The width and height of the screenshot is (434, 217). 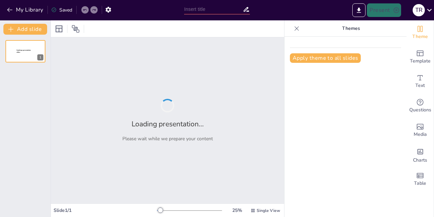 What do you see at coordinates (420, 160) in the screenshot?
I see `span: Charts` at bounding box center [420, 160].